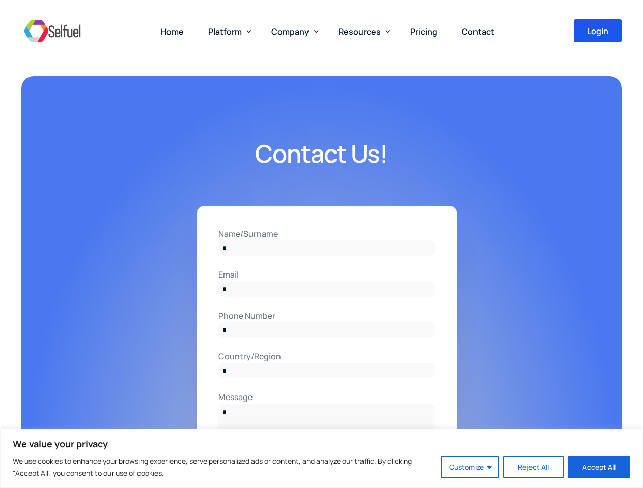  I want to click on img: Selfuel - Democratizing Innovation, so click(52, 31).